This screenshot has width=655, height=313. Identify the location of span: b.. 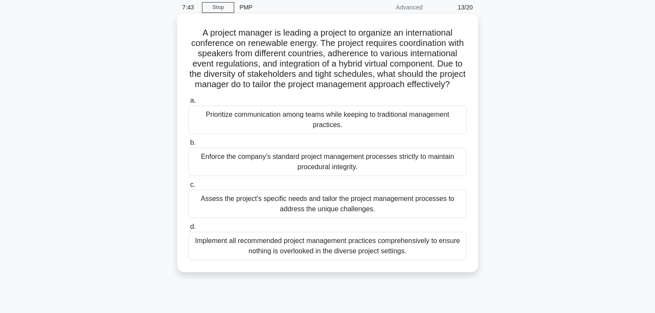
(192, 142).